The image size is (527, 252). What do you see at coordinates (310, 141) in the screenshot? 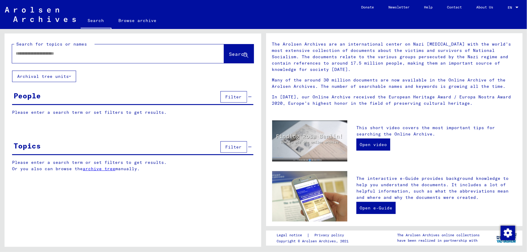
I see `img: video.jpg` at bounding box center [310, 141].